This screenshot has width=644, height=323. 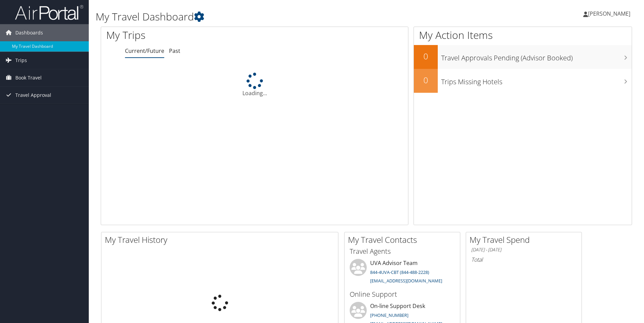 I want to click on span: Dashboards, so click(x=29, y=33).